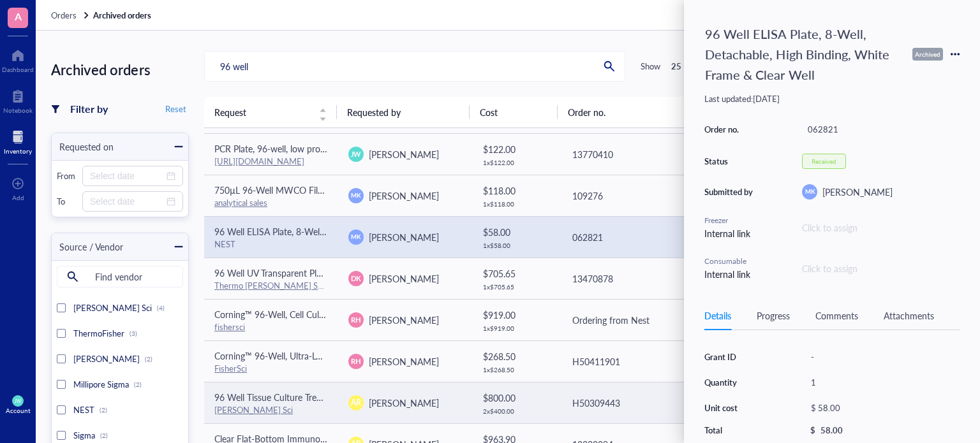 The height and width of the screenshot is (443, 980). I want to click on a: analytical sales, so click(241, 202).